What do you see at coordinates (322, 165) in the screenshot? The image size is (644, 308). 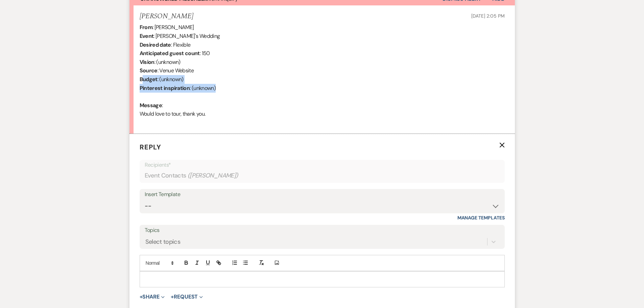 I see `p: Recipients*` at bounding box center [322, 165].